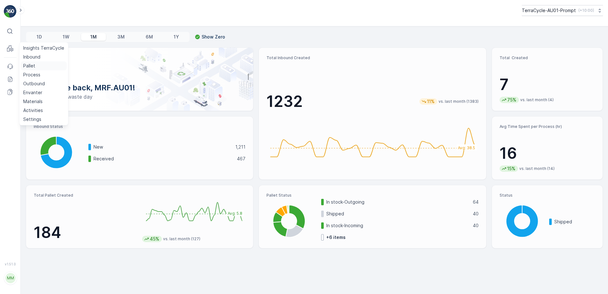 The width and height of the screenshot is (608, 294). What do you see at coordinates (549, 10) in the screenshot?
I see `p: TerraCycle-AU01-Prompt` at bounding box center [549, 10].